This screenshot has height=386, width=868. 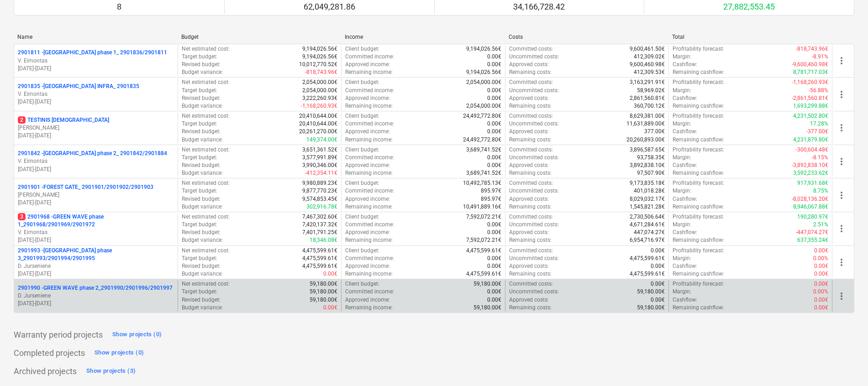 I want to click on div: Income, so click(x=423, y=37).